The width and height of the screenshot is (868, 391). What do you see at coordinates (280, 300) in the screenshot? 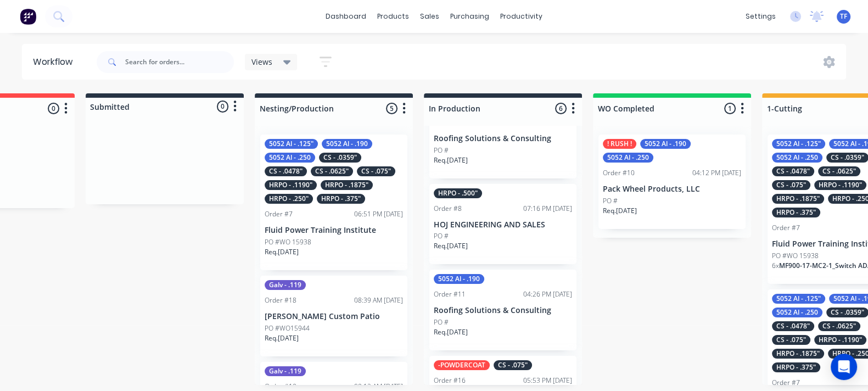
I see `div: Order #18` at bounding box center [280, 300].